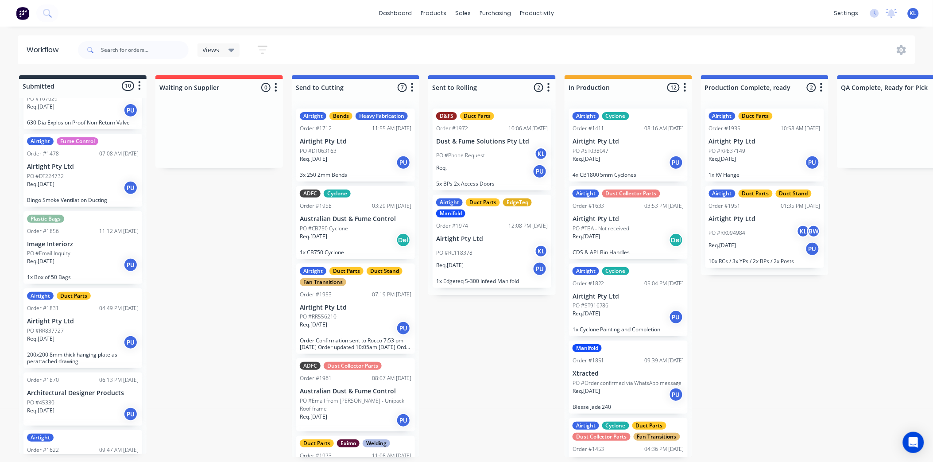  Describe the element at coordinates (316, 456) in the screenshot. I see `div: Order #1973` at that location.